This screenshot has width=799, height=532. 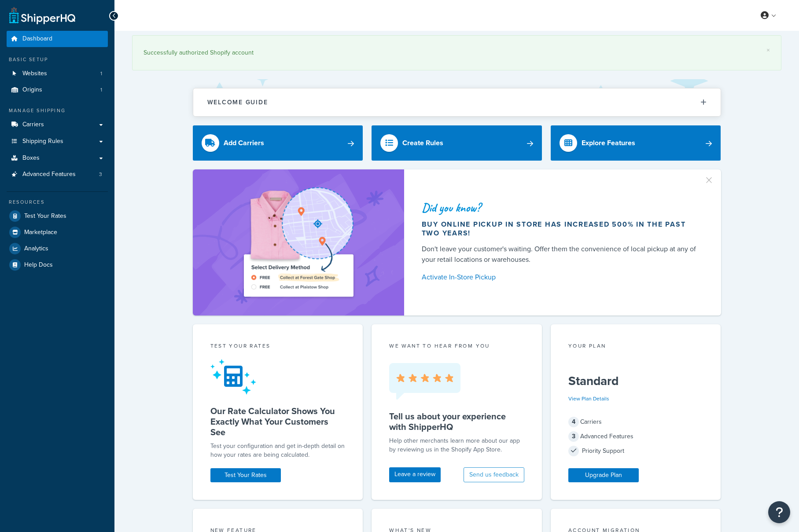 What do you see at coordinates (636, 347) in the screenshot?
I see `div: Your Plan` at bounding box center [636, 347].